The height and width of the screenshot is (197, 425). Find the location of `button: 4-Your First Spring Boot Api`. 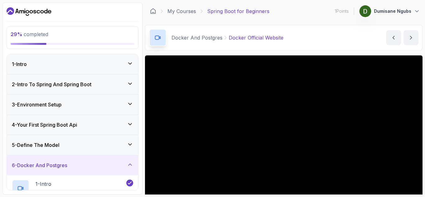

button: 4-Your First Spring Boot Api is located at coordinates (73, 125).